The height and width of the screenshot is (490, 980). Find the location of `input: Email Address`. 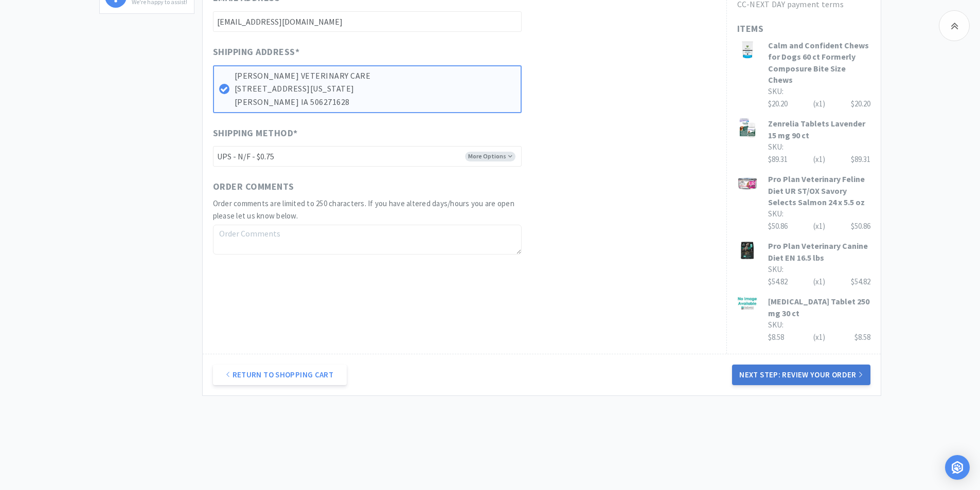

input: Email Address is located at coordinates (368, 22).